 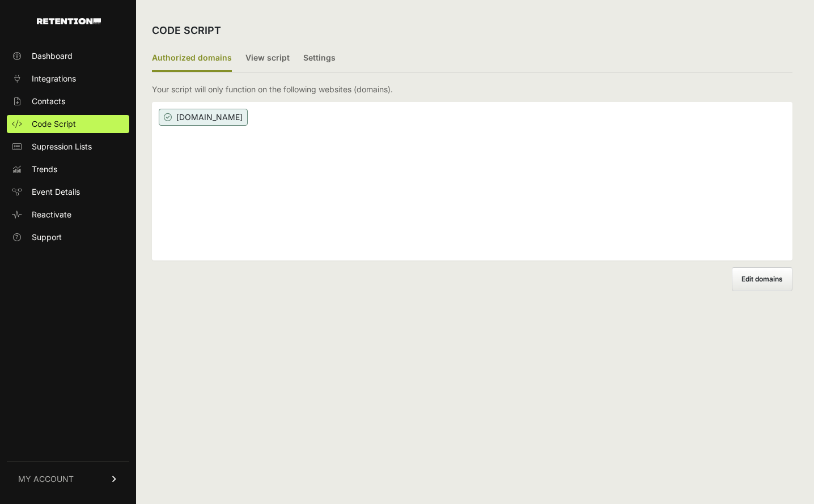 I want to click on span: MY ACCOUNT, so click(x=46, y=479).